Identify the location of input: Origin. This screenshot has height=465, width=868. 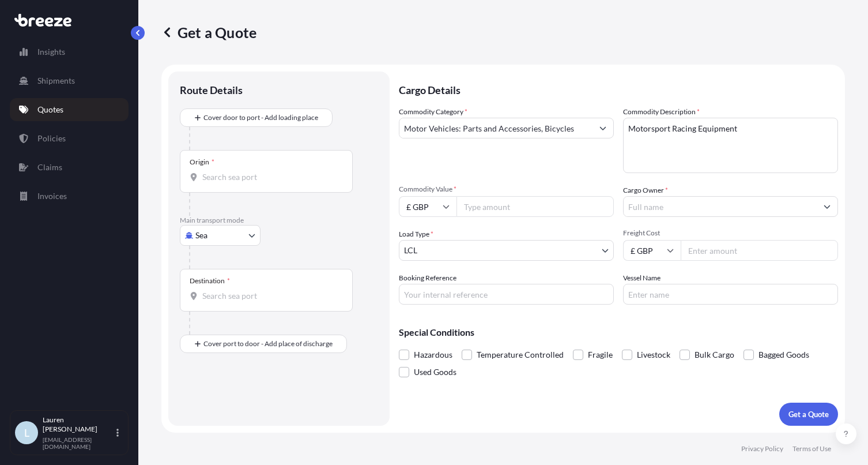
(270, 177).